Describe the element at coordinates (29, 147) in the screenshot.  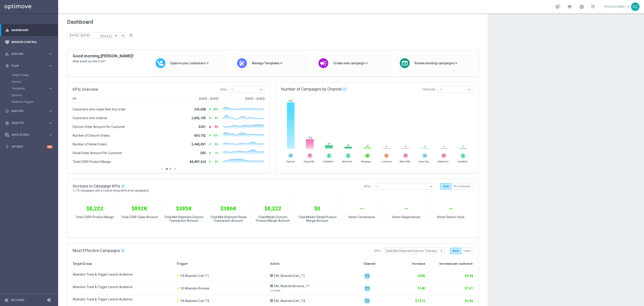
I see `div: Optibot` at that location.